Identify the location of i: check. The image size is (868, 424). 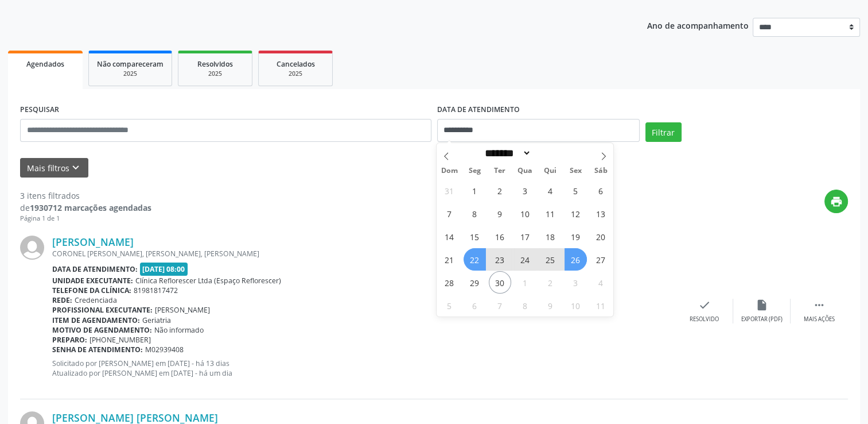
(704, 305).